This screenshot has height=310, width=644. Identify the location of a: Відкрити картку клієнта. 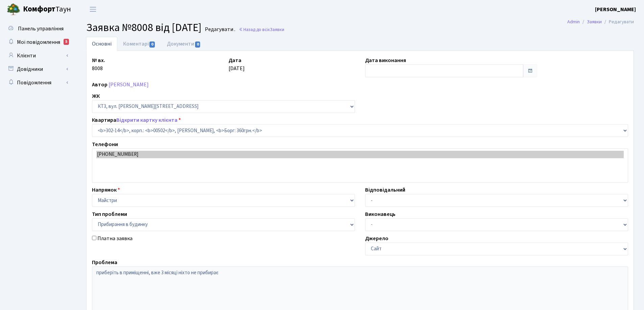
(147, 120).